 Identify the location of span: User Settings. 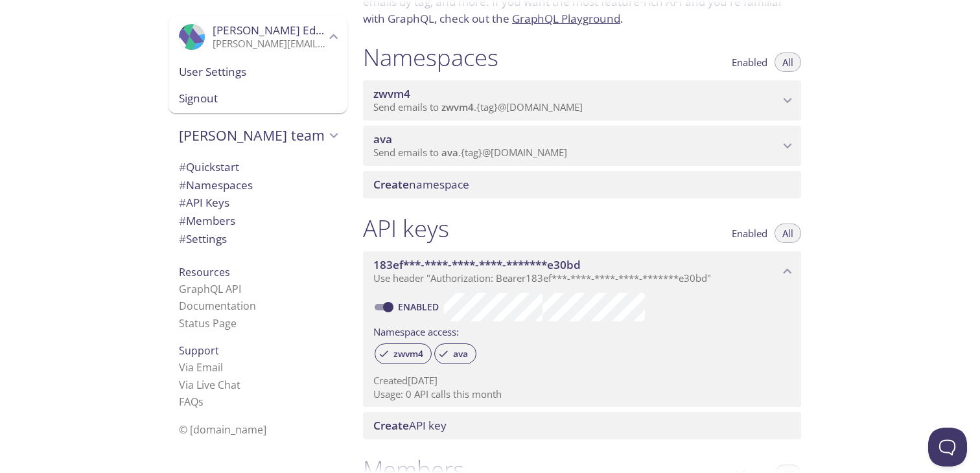
(258, 72).